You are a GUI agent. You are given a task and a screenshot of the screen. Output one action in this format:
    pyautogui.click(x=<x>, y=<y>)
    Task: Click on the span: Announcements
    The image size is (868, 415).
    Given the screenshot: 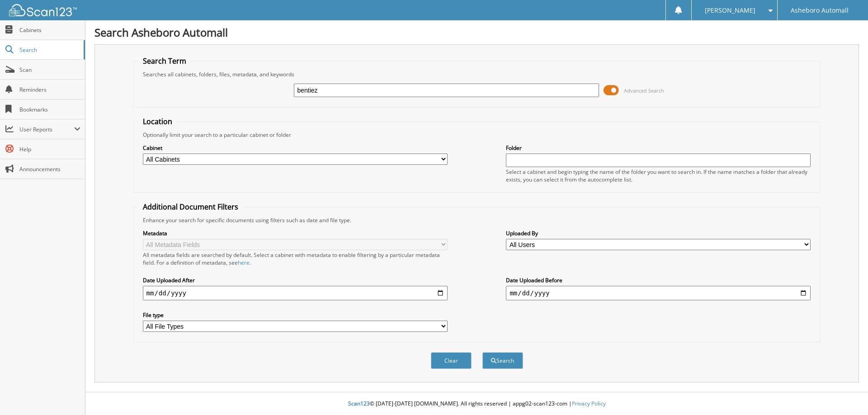 What is the action you would take?
    pyautogui.click(x=49, y=169)
    